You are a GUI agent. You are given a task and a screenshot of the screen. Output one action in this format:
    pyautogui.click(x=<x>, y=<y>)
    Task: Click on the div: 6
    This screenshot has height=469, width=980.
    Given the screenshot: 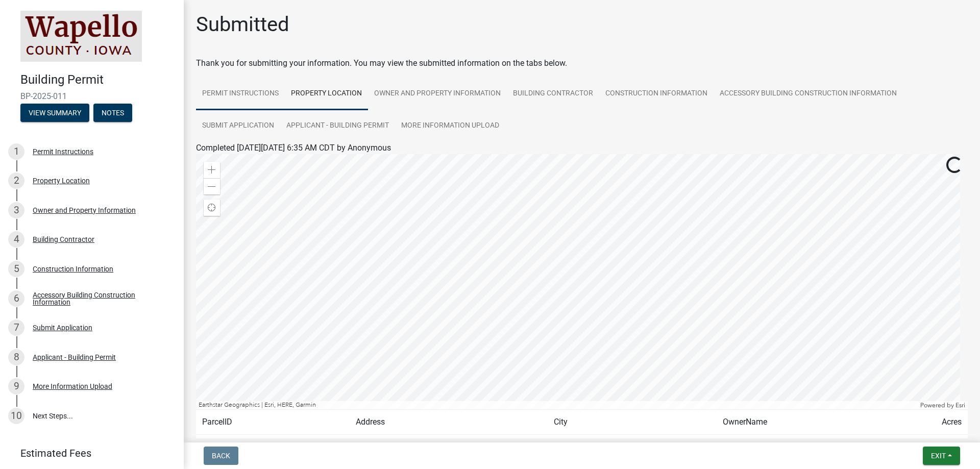 What is the action you would take?
    pyautogui.click(x=16, y=299)
    